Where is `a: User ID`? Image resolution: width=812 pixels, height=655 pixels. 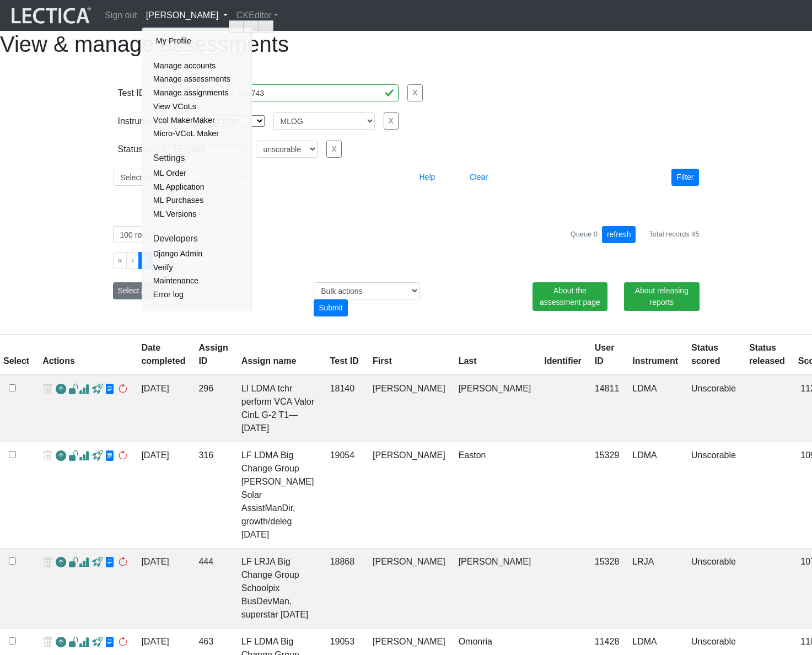
a: User ID is located at coordinates (605, 354).